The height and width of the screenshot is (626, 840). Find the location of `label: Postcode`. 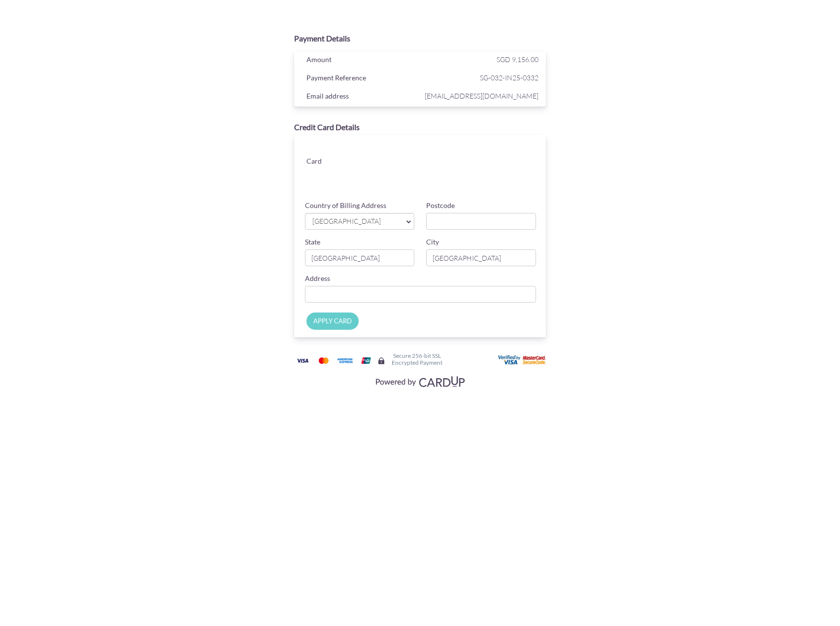

label: Postcode is located at coordinates (440, 205).